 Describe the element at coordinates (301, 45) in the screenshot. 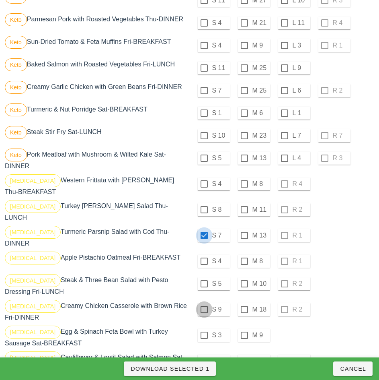

I see `label: L 3` at that location.